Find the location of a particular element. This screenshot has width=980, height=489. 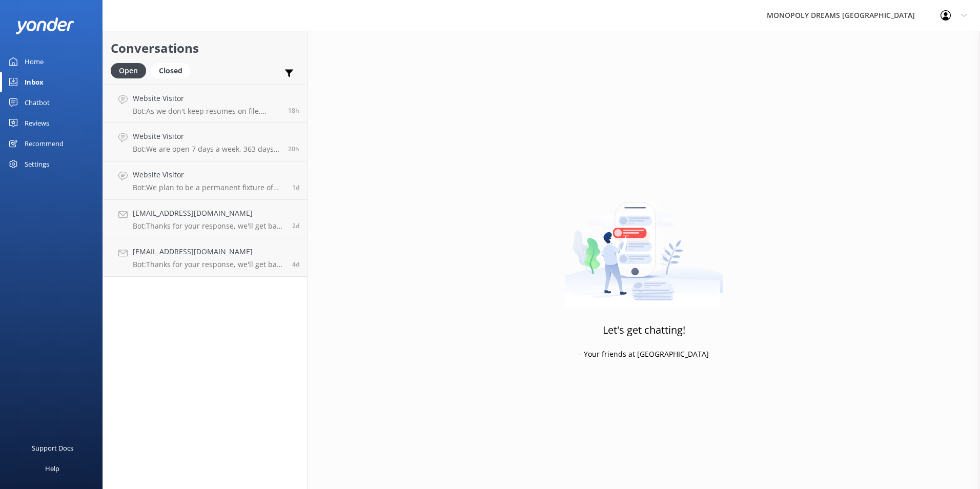

img: yonder-white-logo.png is located at coordinates (44, 25).